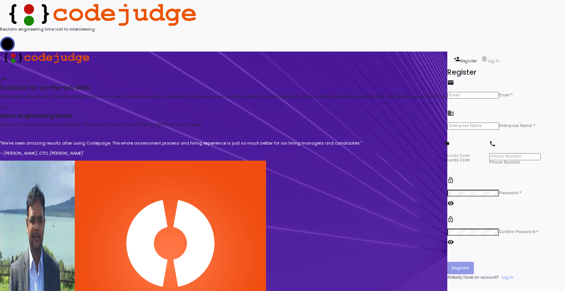  What do you see at coordinates (517, 126) in the screenshot?
I see `mat-label: Enterprise Name *` at bounding box center [517, 126].